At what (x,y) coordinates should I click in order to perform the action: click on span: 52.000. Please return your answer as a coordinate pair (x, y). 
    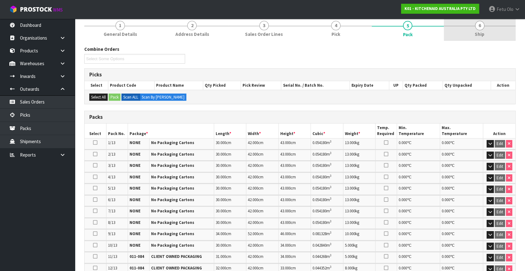
    Looking at the image, I should click on (253, 234).